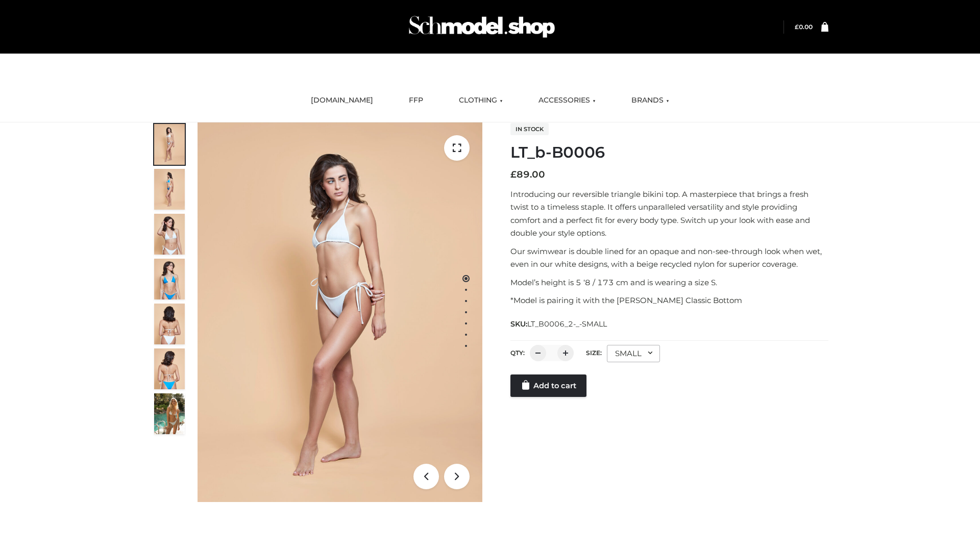 This screenshot has width=980, height=551. What do you see at coordinates (482, 26) in the screenshot?
I see `img: Schmodel Admin 964` at bounding box center [482, 26].